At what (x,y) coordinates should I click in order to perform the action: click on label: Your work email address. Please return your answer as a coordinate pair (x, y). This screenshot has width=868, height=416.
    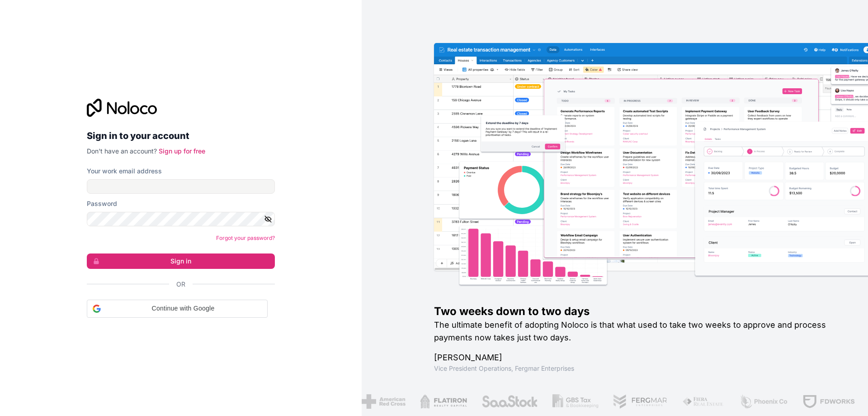
    Looking at the image, I should click on (125, 171).